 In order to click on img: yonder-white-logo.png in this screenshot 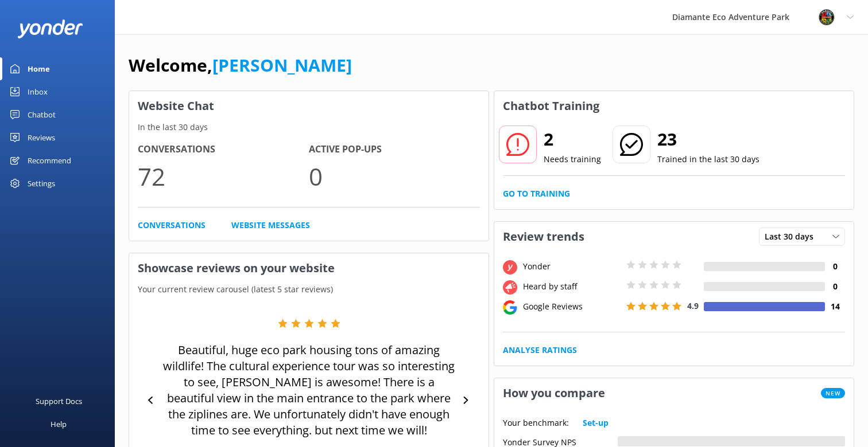, I will do `click(50, 29)`.